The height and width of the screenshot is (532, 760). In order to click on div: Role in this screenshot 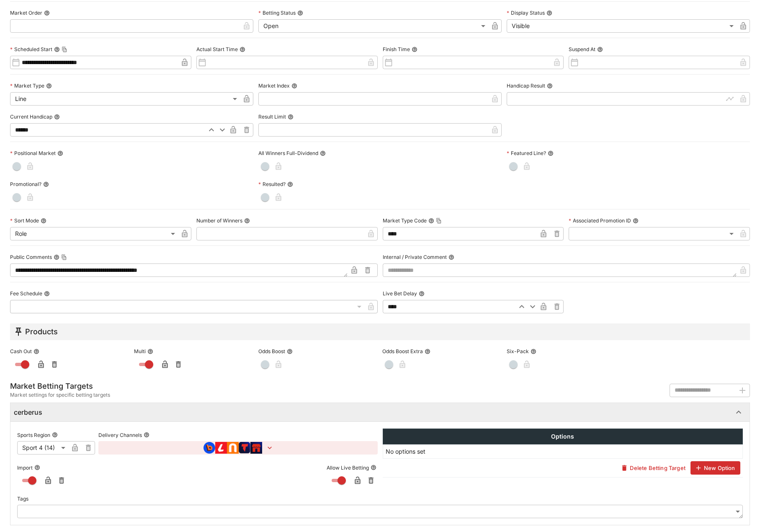, I will do `click(94, 234)`.